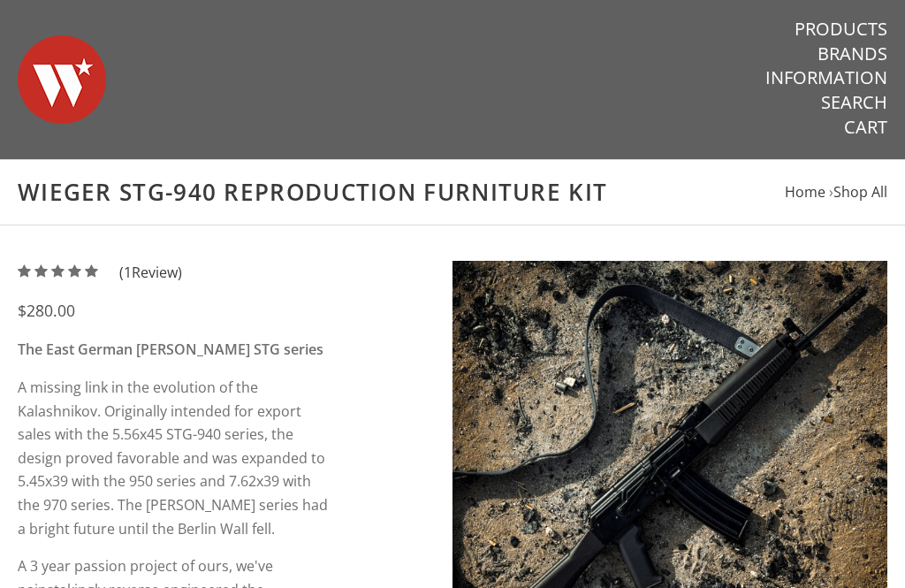 The height and width of the screenshot is (588, 905). I want to click on a: Shop All, so click(860, 192).